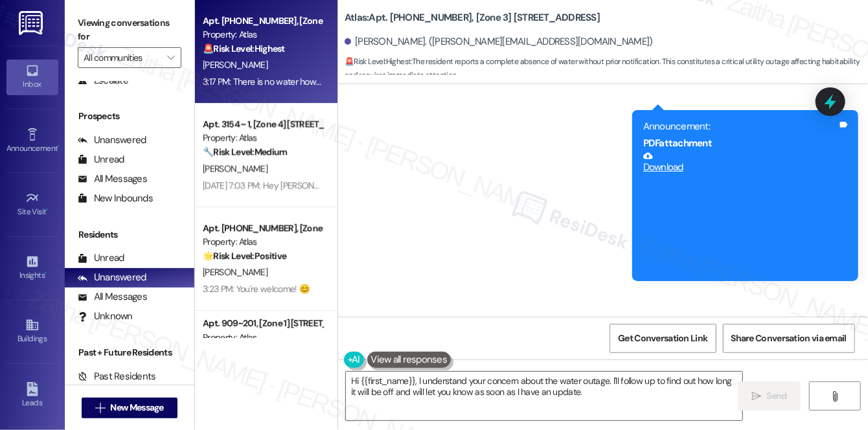 Image resolution: width=868 pixels, height=430 pixels. I want to click on input: All communities, so click(122, 57).